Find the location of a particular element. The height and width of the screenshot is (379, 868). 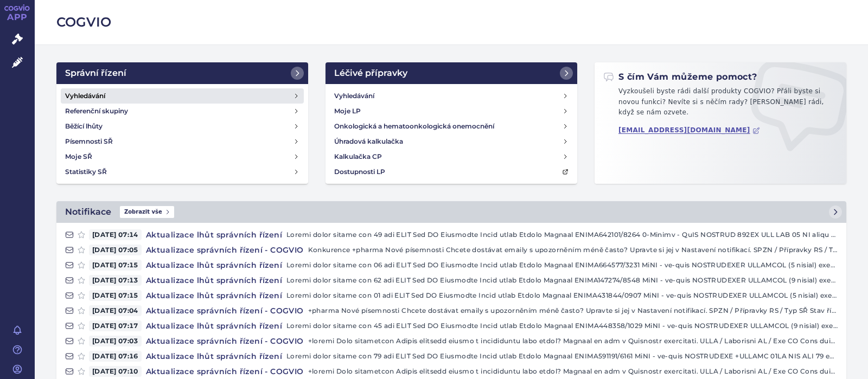

p: Loremi dolor sitame con 49 adi ELIT Sed DO Eiusmodte Incid utlab Etdolo Magnaal ENIMA642101/8264 ... is located at coordinates (562, 235).